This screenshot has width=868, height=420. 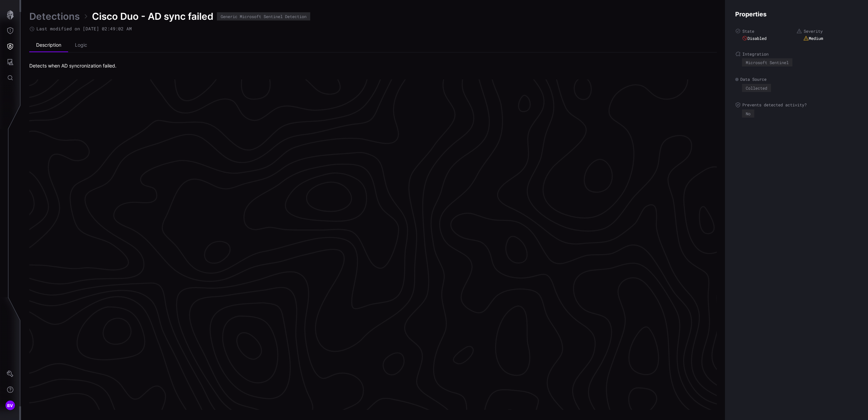 What do you see at coordinates (81, 45) in the screenshot?
I see `li: Logic` at bounding box center [81, 45].